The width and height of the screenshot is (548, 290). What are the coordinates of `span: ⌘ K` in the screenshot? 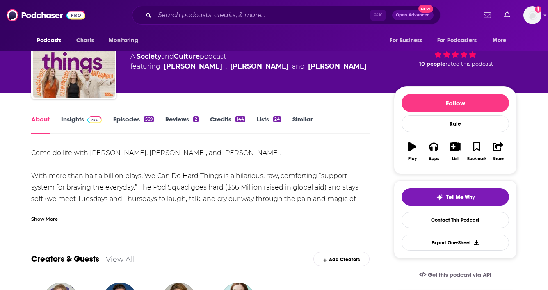 It's located at (378, 15).